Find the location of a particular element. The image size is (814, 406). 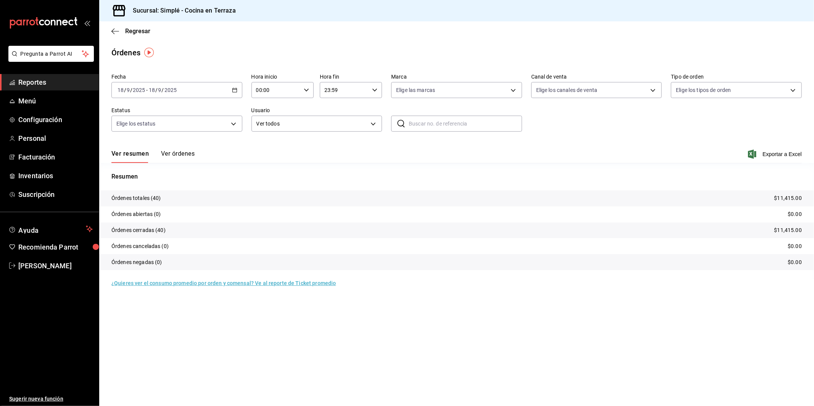

span: Reportes is located at coordinates (55, 82).